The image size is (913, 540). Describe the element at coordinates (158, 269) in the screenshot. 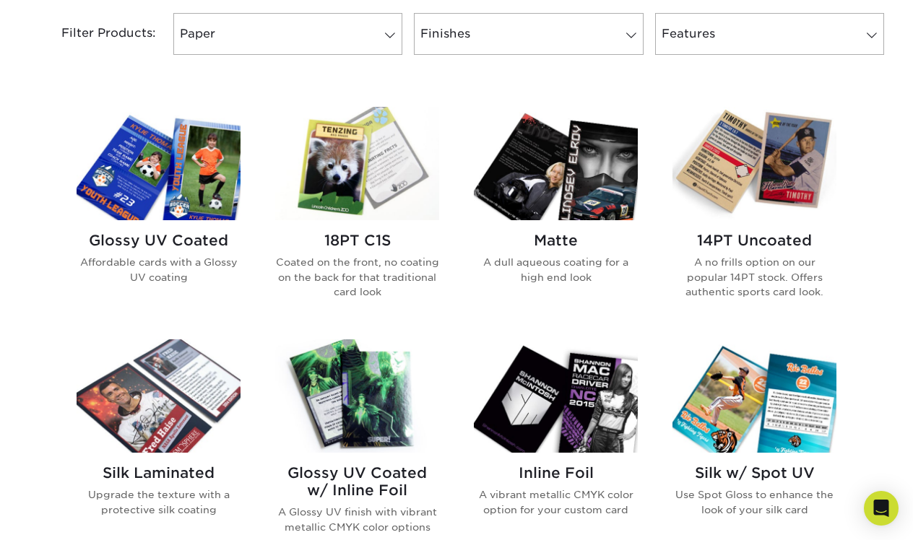

I see `p: Affordable cards with a Glossy UV coating` at that location.